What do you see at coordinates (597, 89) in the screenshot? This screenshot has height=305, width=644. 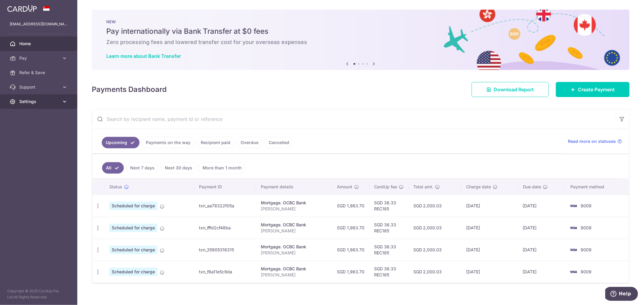 I see `span: Create Payment` at bounding box center [597, 89].